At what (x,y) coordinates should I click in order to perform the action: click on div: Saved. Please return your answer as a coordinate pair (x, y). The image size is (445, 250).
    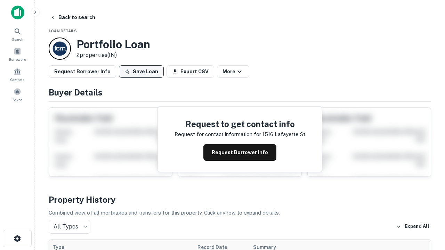
    Looking at the image, I should click on (17, 95).